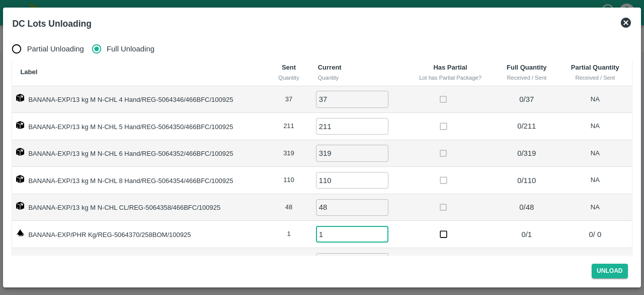  Describe the element at coordinates (288, 154) in the screenshot. I see `td: 319` at that location.